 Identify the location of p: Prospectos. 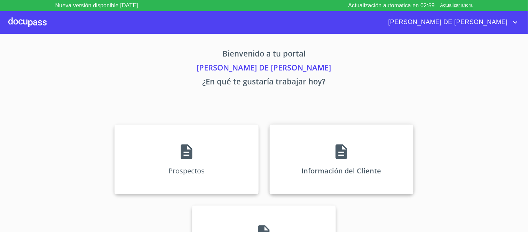
(187, 170).